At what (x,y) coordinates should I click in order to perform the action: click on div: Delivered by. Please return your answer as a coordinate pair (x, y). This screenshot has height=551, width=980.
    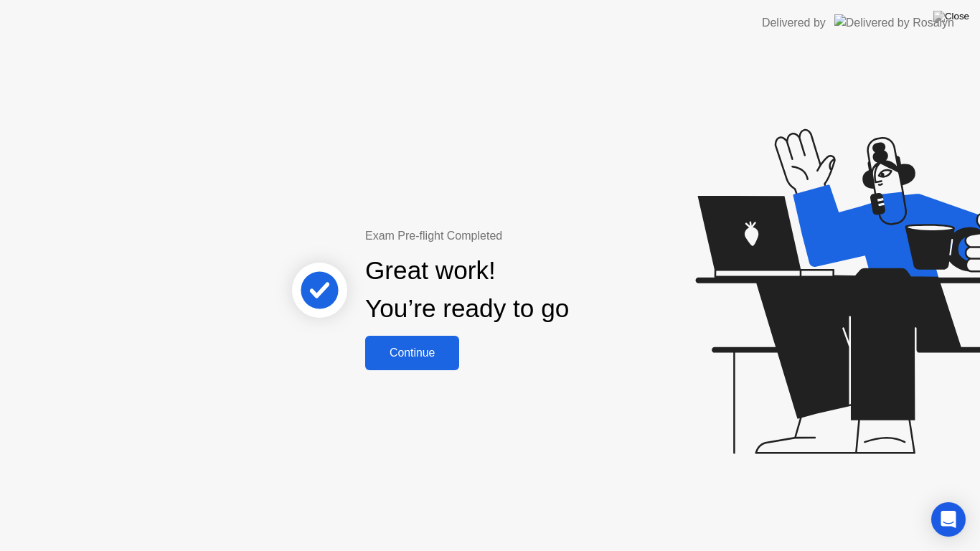
    Looking at the image, I should click on (794, 23).